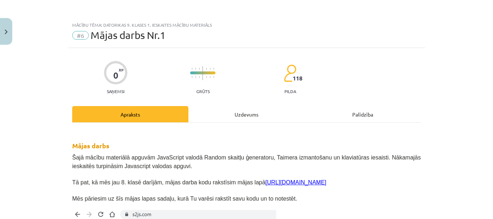  Describe the element at coordinates (203, 73) in the screenshot. I see `img: icon-long-line-d9ea69661e0d244f92f715978eff75569469978d946b2353a9bb055b3ed8787d.svg` at that location.